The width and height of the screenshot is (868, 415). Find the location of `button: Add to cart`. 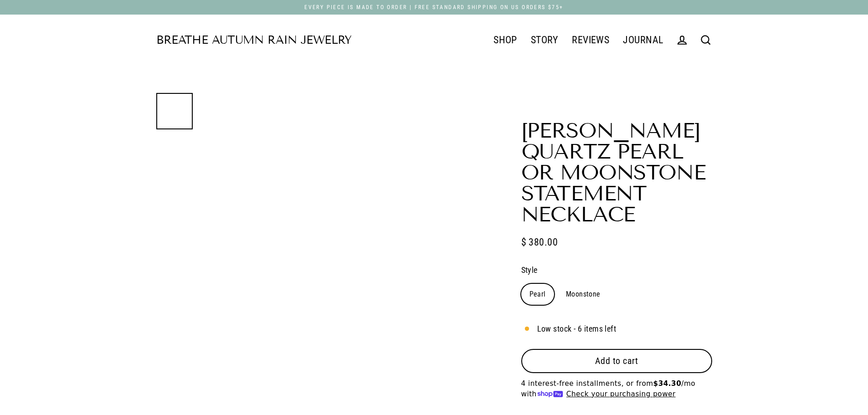

button: Add to cart is located at coordinates (616, 361).